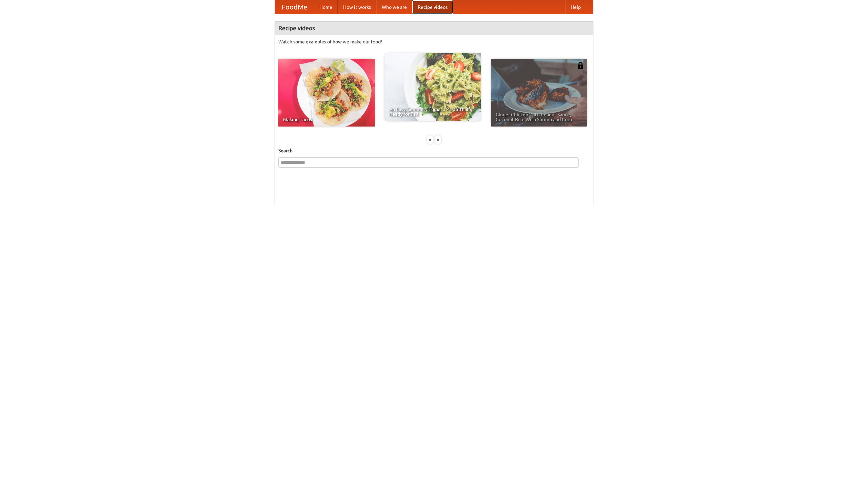  What do you see at coordinates (434, 151) in the screenshot?
I see `h5: Search` at bounding box center [434, 151].